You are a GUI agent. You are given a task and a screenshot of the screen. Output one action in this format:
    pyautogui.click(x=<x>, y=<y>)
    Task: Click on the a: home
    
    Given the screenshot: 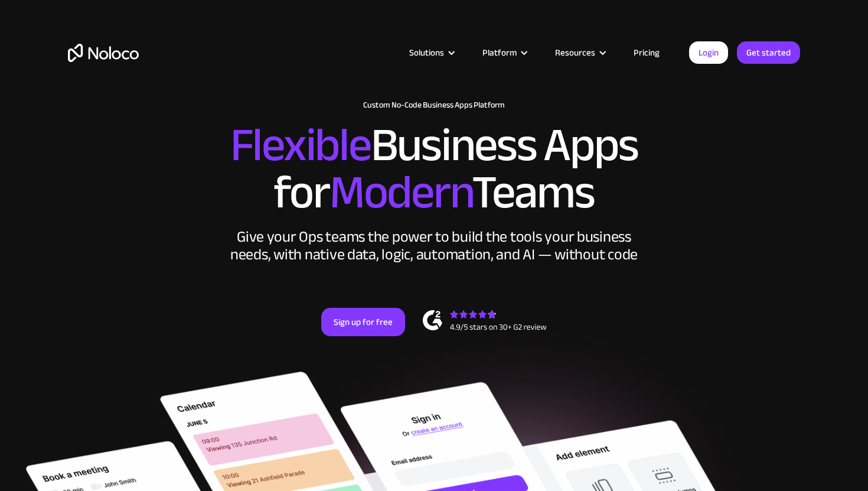 What is the action you would take?
    pyautogui.click(x=103, y=52)
    